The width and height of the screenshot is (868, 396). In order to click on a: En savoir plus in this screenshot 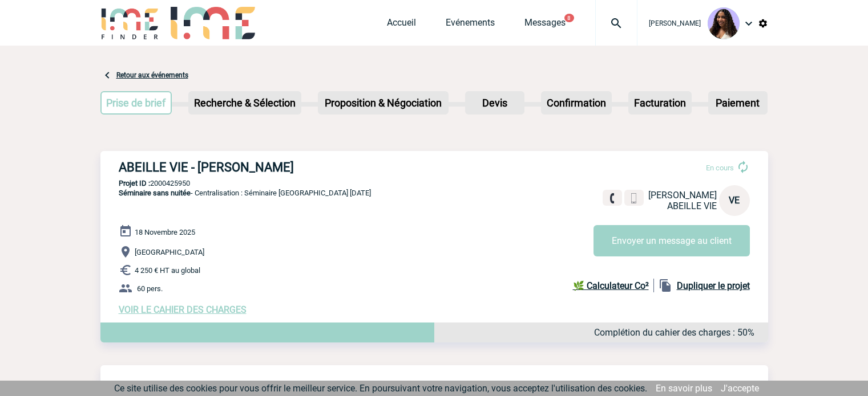, I will do `click(684, 388)`.